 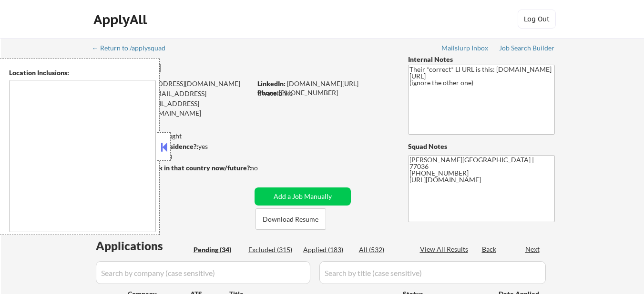 What do you see at coordinates (172, 168) in the screenshot?
I see `strong: Will need Visa to work in that country now/future?:` at bounding box center [172, 168].